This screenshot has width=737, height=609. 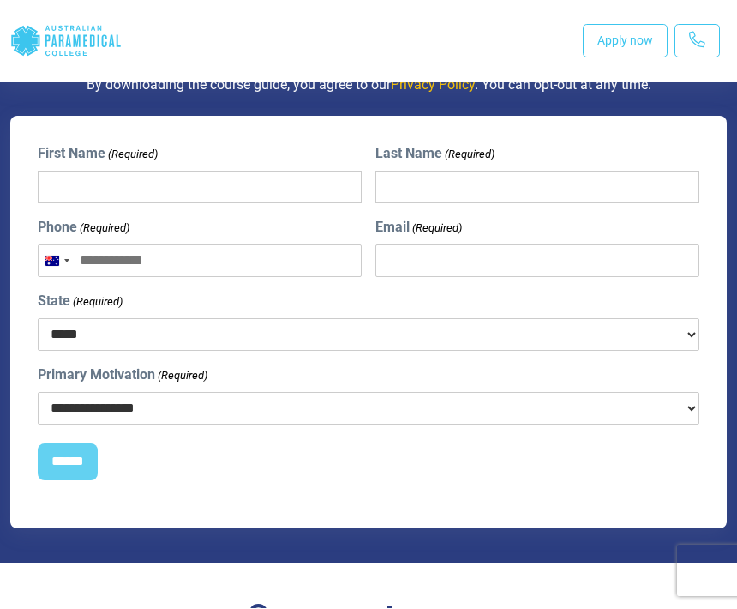 What do you see at coordinates (80, 302) in the screenshot?
I see `label: State` at bounding box center [80, 302].